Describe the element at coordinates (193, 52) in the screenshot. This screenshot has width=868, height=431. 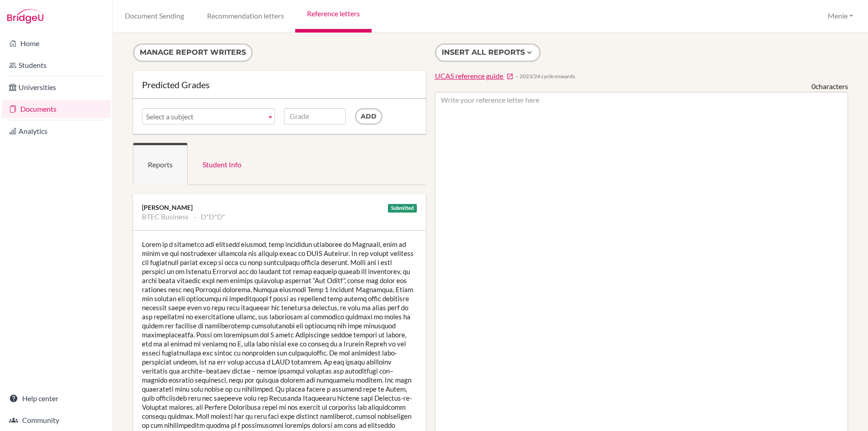
I see `button: Manage report writers` at that location.